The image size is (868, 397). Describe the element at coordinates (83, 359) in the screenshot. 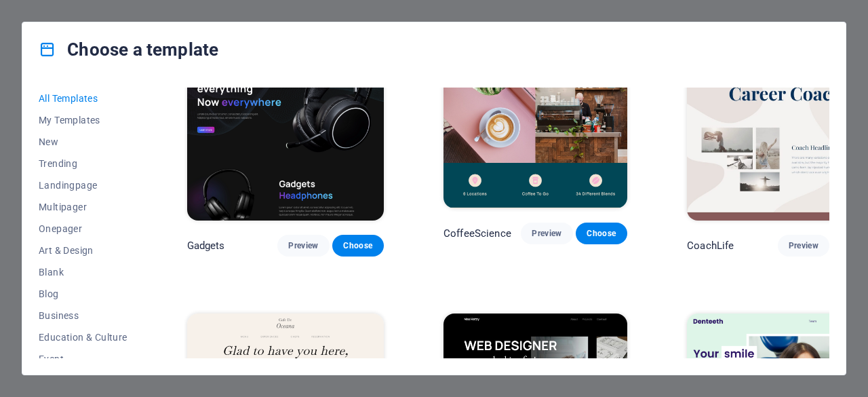

I see `span: Event` at that location.